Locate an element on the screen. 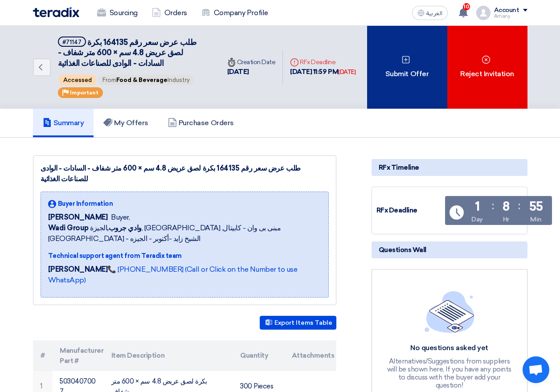 The width and height of the screenshot is (560, 392). h5: Purchase Orders is located at coordinates (201, 123).